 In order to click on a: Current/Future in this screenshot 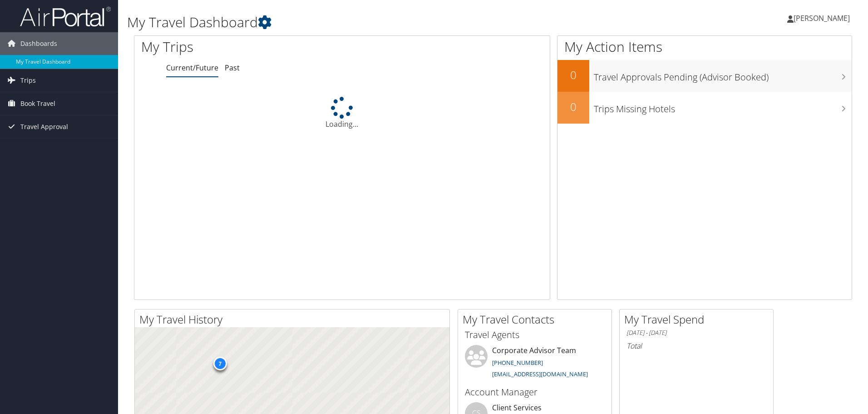, I will do `click(192, 68)`.